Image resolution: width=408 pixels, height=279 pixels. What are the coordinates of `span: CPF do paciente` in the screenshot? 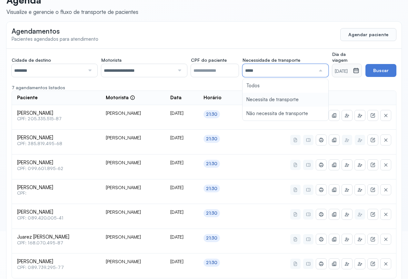 It's located at (209, 60).